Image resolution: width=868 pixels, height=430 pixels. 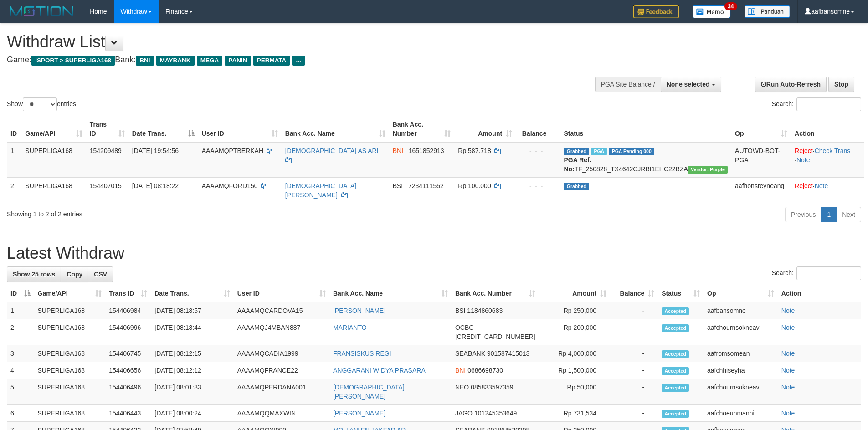 I want to click on span: AAAAMQFORD150, so click(x=230, y=186).